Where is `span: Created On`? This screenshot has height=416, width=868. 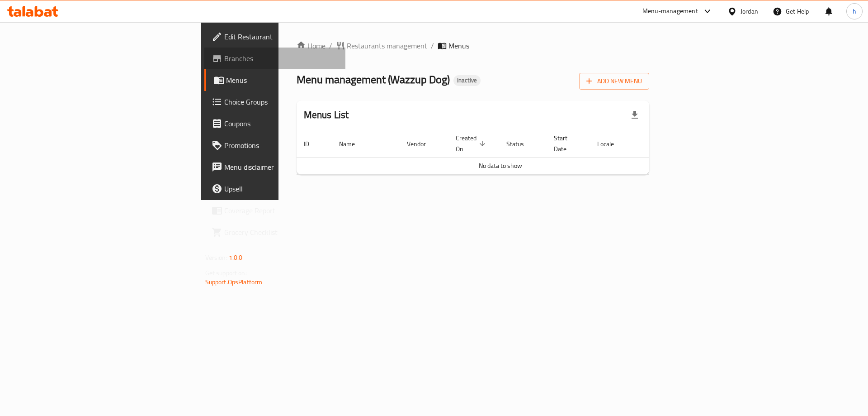
span: Created On is located at coordinates (472, 143).